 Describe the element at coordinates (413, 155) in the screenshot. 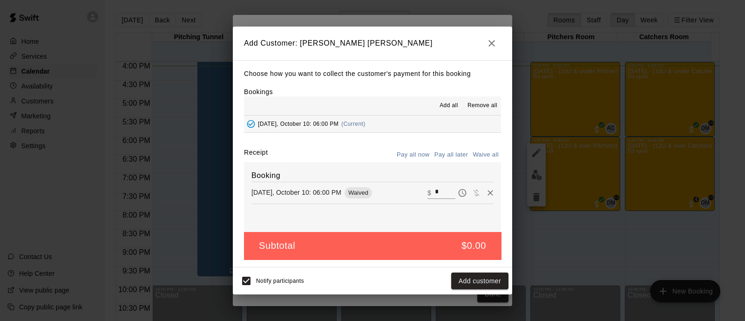

I see `button: Pay all now` at that location.